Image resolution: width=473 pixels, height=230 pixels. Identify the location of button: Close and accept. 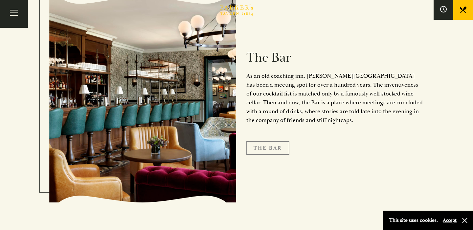
(464, 221).